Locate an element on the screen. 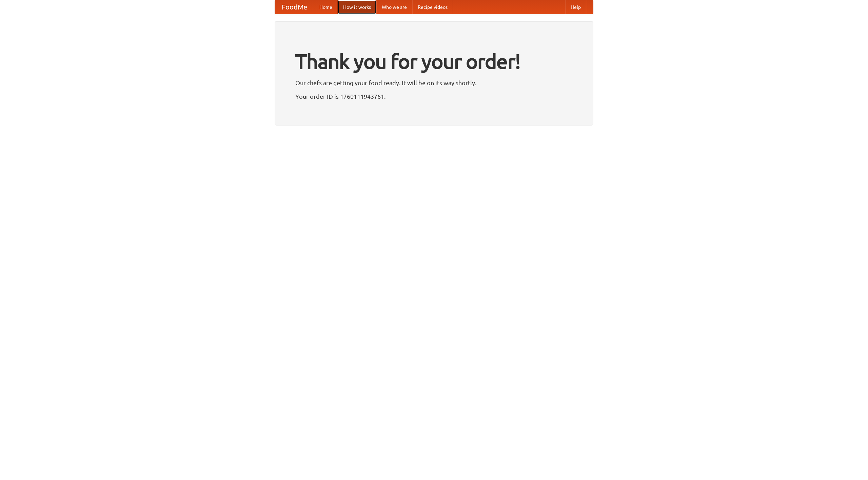  a: Who we are is located at coordinates (394, 7).